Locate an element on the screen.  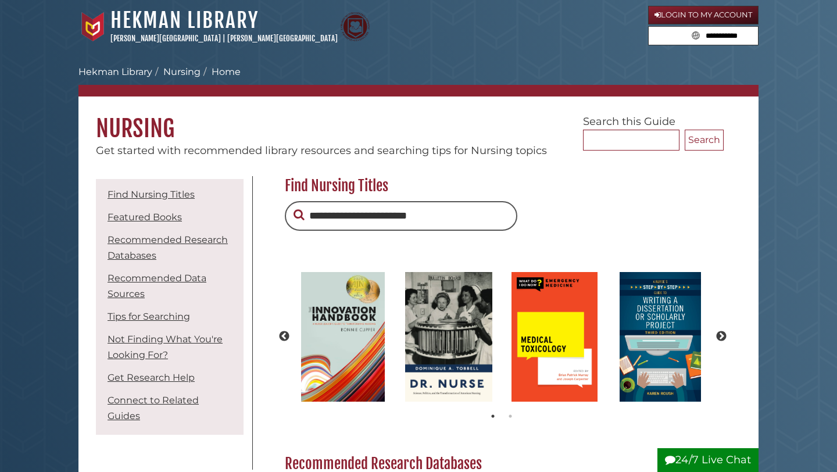
button: 24/7 Live Chat is located at coordinates (708, 460).